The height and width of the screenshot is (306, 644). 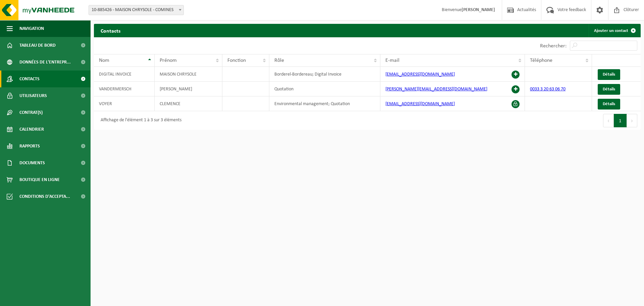 I want to click on button: 1, so click(x=620, y=121).